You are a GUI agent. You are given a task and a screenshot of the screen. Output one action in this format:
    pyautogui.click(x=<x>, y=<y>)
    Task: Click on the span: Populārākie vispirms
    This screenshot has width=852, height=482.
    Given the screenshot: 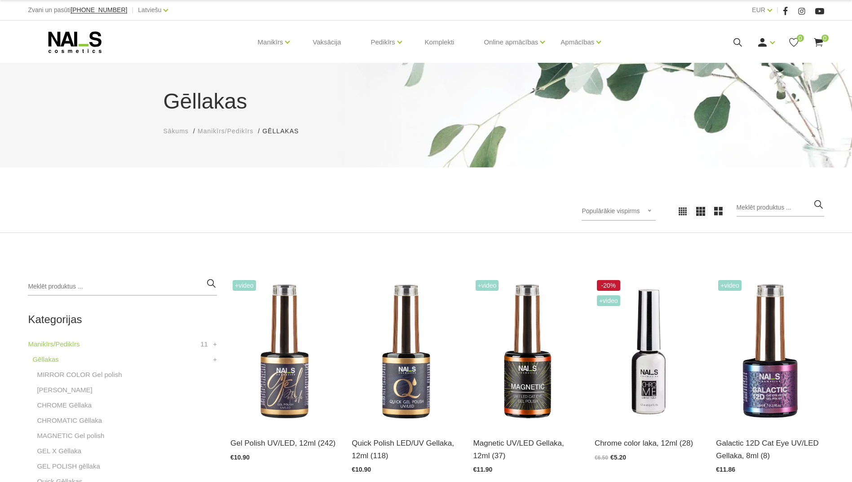 What is the action you would take?
    pyautogui.click(x=610, y=211)
    